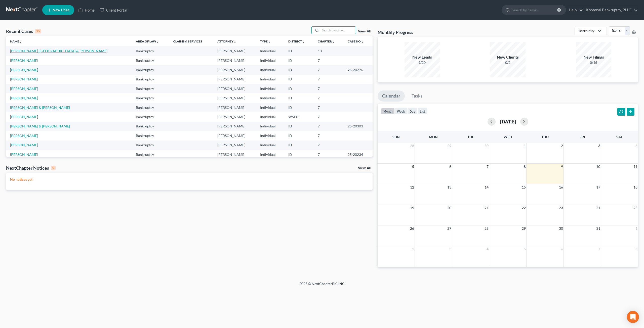 This screenshot has height=328, width=644. Describe the element at coordinates (594, 63) in the screenshot. I see `div: 0/16` at that location.